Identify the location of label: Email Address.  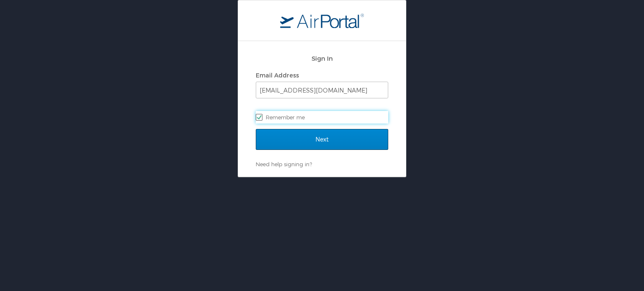
(277, 75).